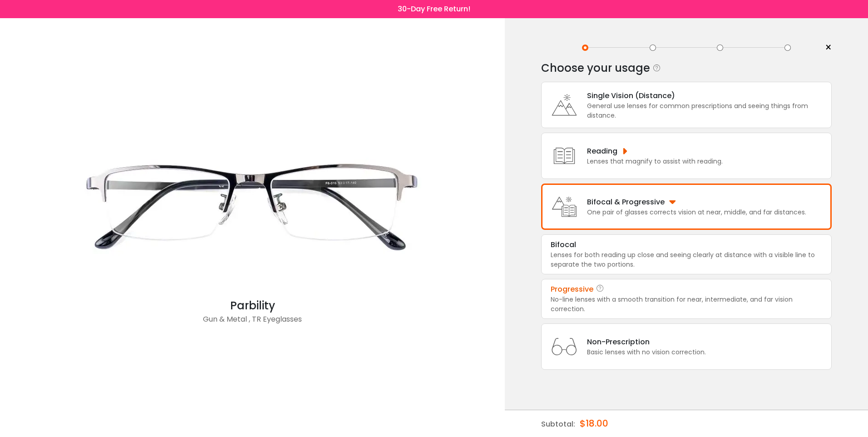  Describe the element at coordinates (655, 161) in the screenshot. I see `div: Lenses that magnify to assist with reading.` at that location.